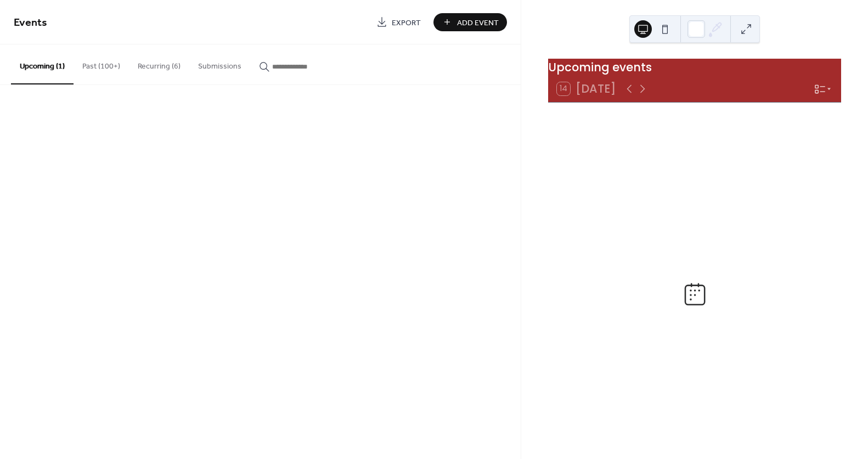 The width and height of the screenshot is (868, 459). Describe the element at coordinates (219, 63) in the screenshot. I see `button: Submissions` at that location.